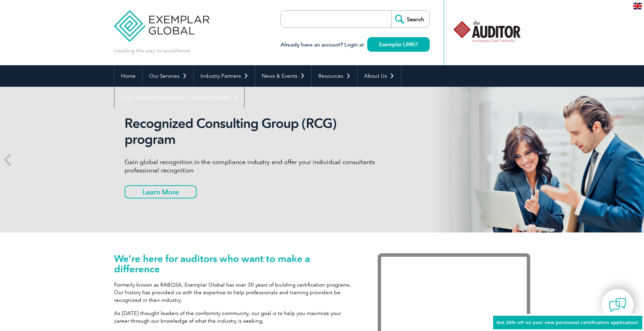  I want to click on img: open_square.png, so click(416, 44).